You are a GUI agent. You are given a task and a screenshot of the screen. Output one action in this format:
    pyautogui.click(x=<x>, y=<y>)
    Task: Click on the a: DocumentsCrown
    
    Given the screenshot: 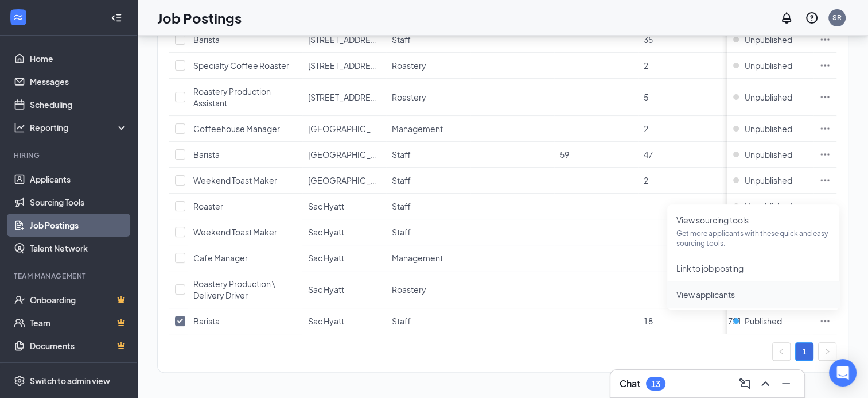 What is the action you would take?
    pyautogui.click(x=79, y=345)
    